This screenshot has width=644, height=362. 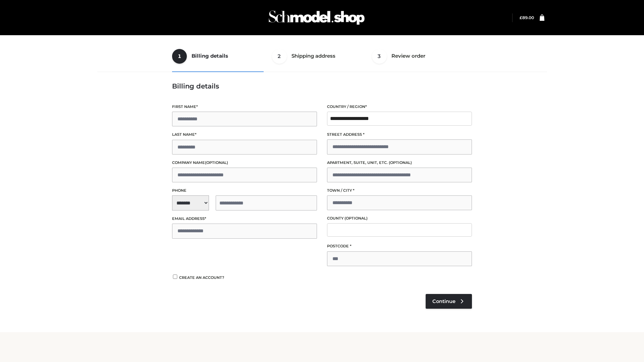 What do you see at coordinates (245, 135) in the screenshot?
I see `label: Last name` at bounding box center [245, 135].